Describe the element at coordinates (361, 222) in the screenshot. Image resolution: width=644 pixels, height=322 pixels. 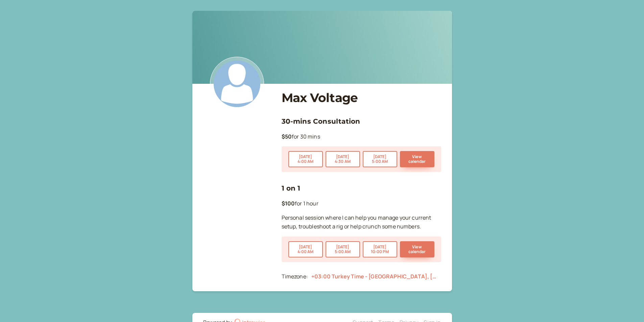
I see `p: Personal session where I can help you manage your current setup, troubleshoot a rig or help crunc...` at that location.